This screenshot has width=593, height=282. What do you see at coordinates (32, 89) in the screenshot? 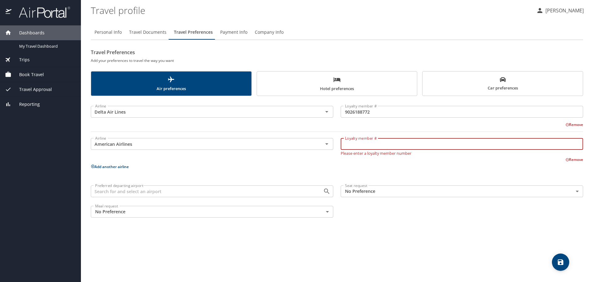
I see `span: Travel Approval` at bounding box center [32, 89].